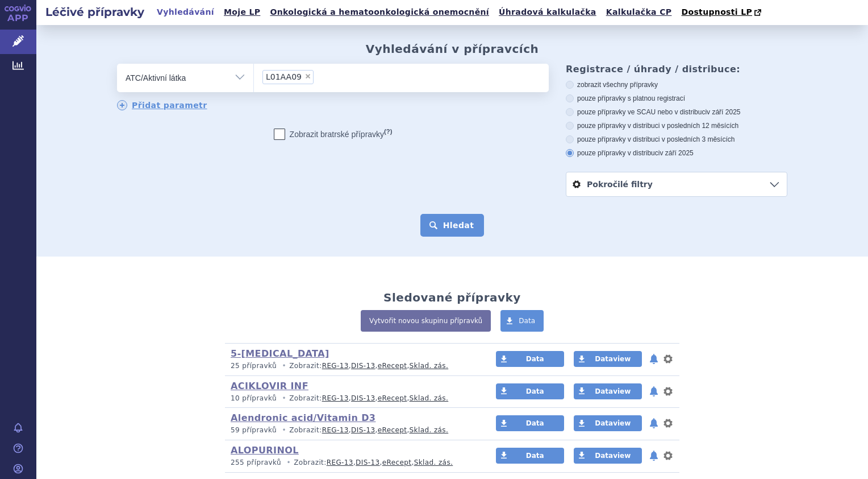  Describe the element at coordinates (265, 450) in the screenshot. I see `a: ALOPURINOL` at that location.